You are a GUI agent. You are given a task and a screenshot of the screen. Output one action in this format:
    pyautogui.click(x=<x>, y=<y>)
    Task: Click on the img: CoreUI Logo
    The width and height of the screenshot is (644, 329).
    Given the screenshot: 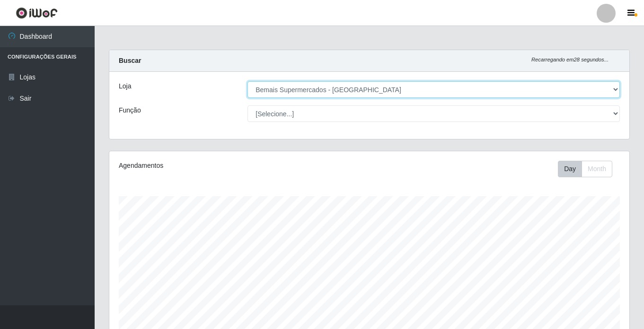 What is the action you would take?
    pyautogui.click(x=36, y=13)
    